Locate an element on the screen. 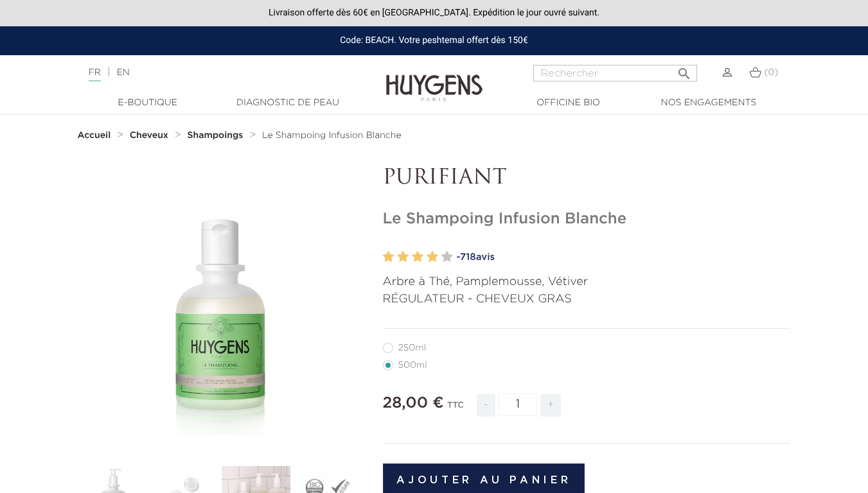 This screenshot has height=493, width=868. label: 500ml is located at coordinates (412, 365).